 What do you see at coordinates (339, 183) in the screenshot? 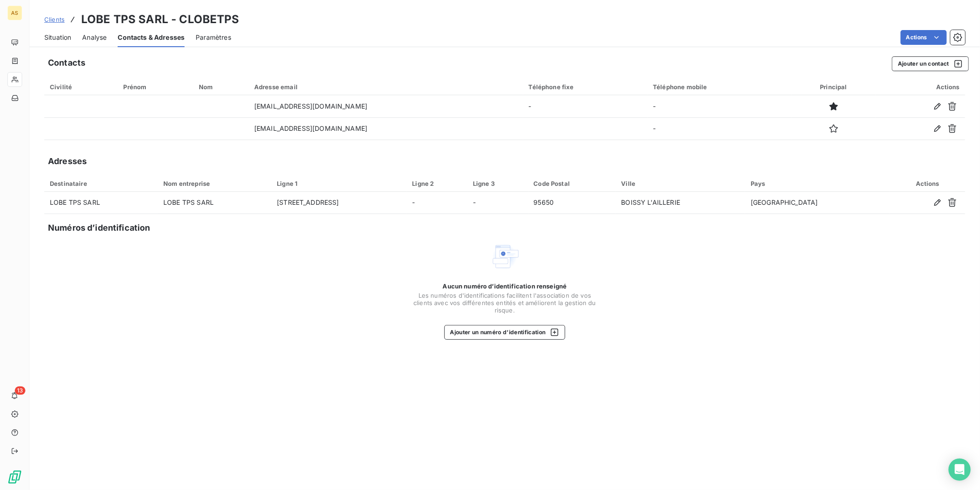
I see `div: Ligne 1` at bounding box center [339, 183].